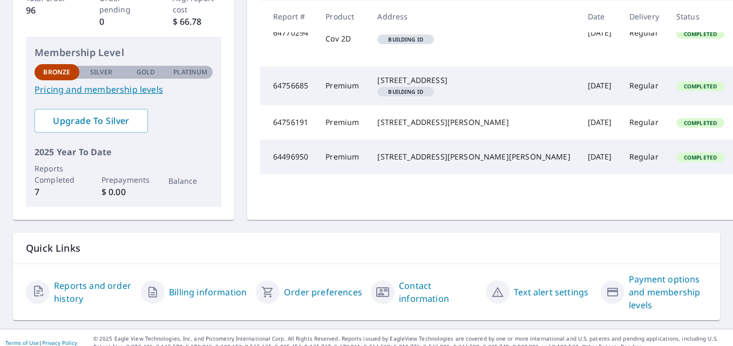 The height and width of the screenshot is (346, 733). Describe the element at coordinates (288, 86) in the screenshot. I see `td: 64756685` at that location.